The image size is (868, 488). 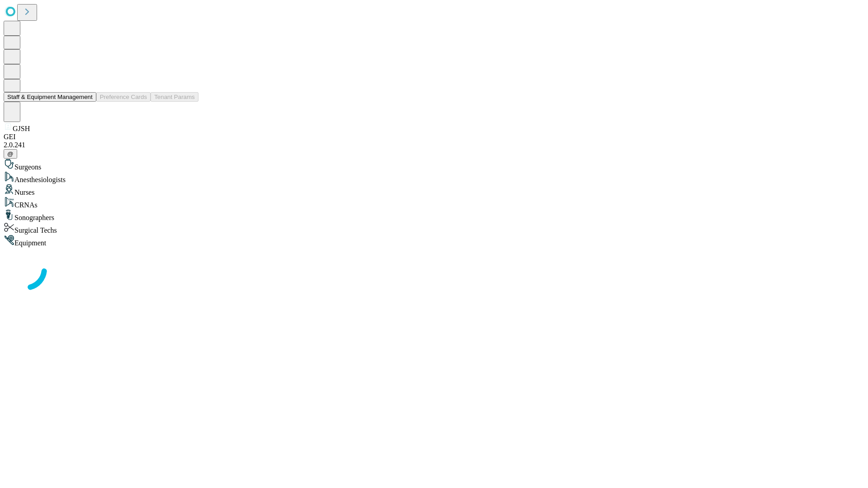 What do you see at coordinates (434, 165) in the screenshot?
I see `div: Surgeons` at bounding box center [434, 165].